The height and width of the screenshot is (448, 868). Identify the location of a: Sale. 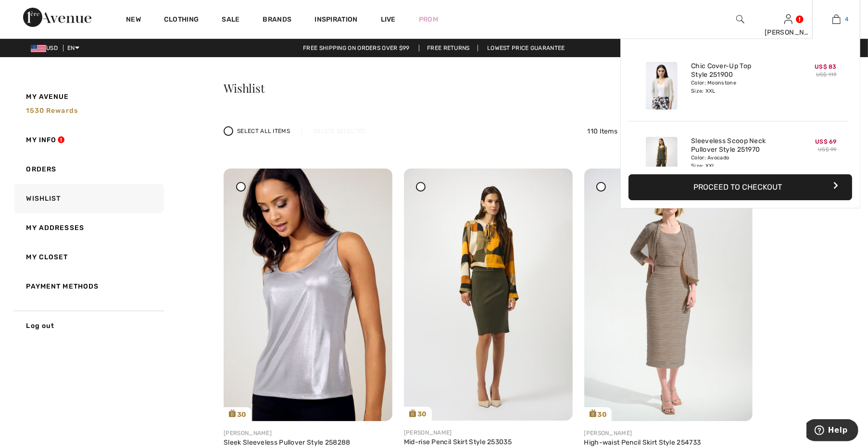
(230, 20).